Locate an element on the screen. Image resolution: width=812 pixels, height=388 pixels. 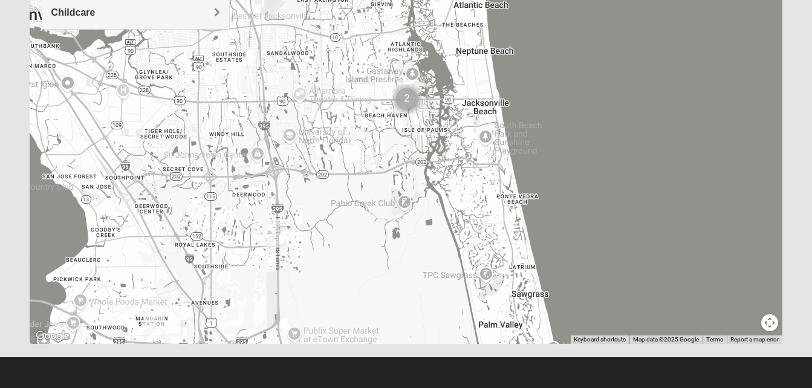
img: Google is located at coordinates (53, 336).